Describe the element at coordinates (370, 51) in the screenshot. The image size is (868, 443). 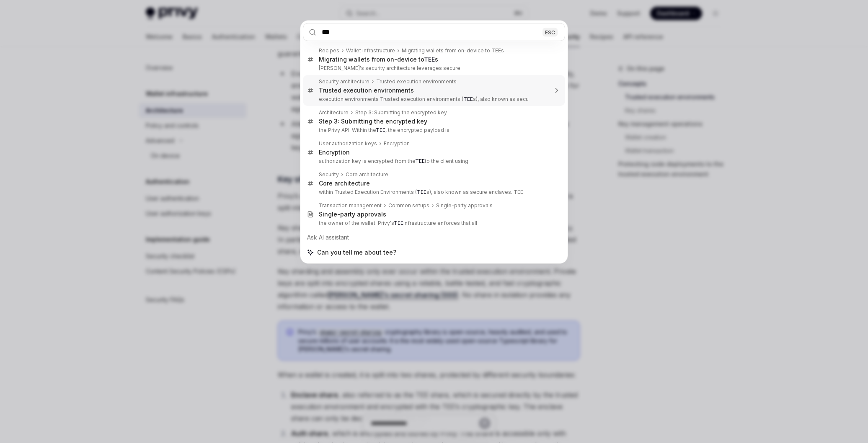
I see `div: Wallet infrastructure` at that location.